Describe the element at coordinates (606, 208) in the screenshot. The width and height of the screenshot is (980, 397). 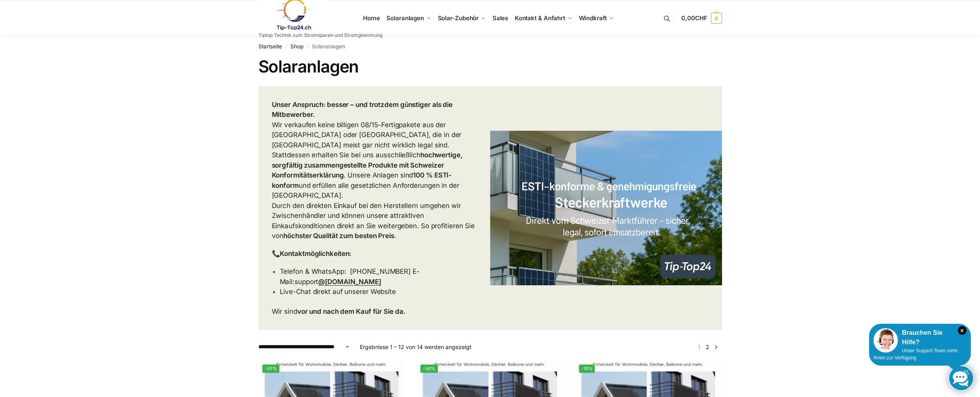
I see `img: ESTI-konforme & genehmigungsfreie Steckerkraftwerke – Direkt vom Schweizer Marktführer“` at that location.